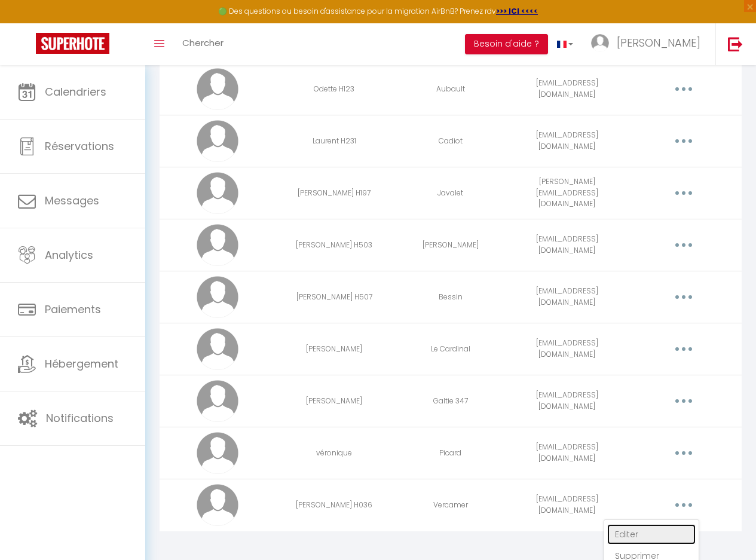 This screenshot has height=560, width=756. Describe the element at coordinates (451, 141) in the screenshot. I see `td: Cadiot` at that location.